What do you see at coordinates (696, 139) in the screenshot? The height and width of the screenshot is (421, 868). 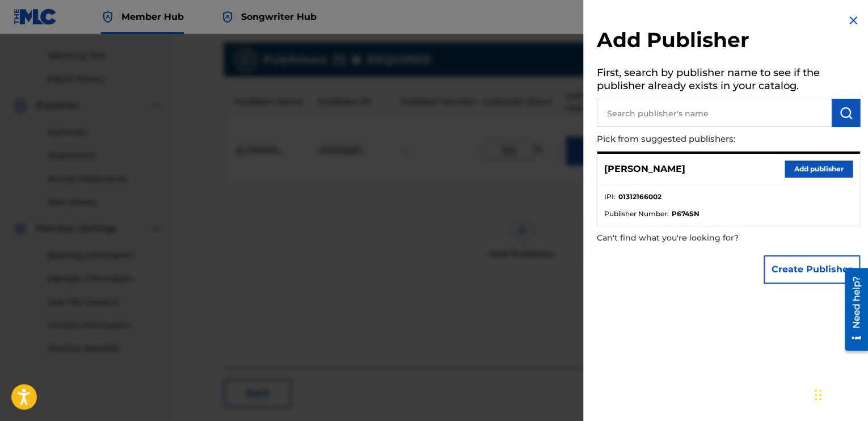 I see `p: Pick from suggested publishers:` at bounding box center [696, 139].